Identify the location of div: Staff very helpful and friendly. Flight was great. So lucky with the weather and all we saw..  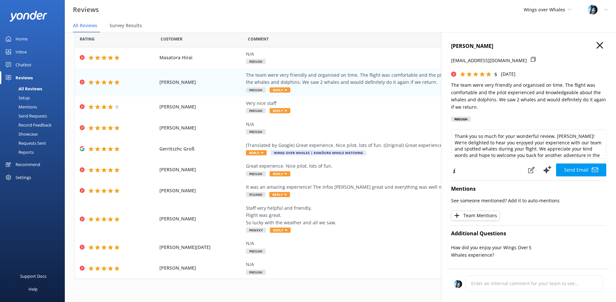
(393, 215).